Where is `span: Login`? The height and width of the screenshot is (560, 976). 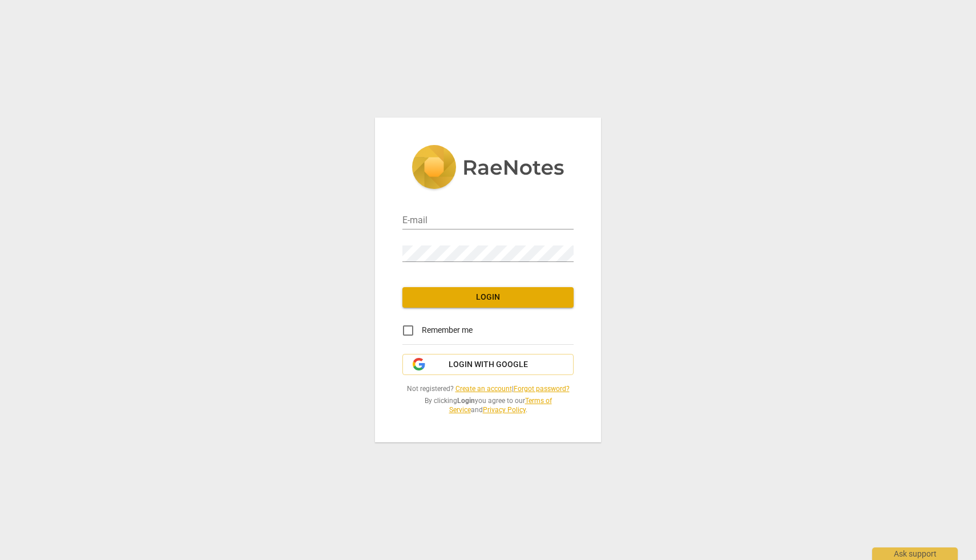 span: Login is located at coordinates (488, 297).